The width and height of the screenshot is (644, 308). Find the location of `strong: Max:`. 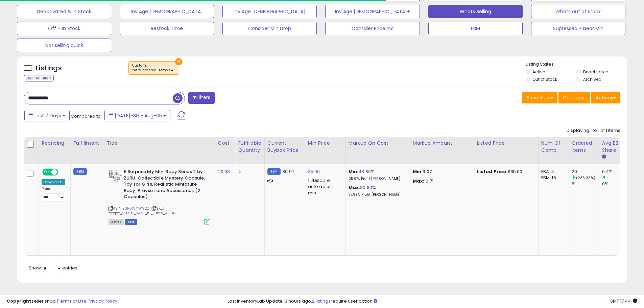

strong: Max: is located at coordinates (418, 181).